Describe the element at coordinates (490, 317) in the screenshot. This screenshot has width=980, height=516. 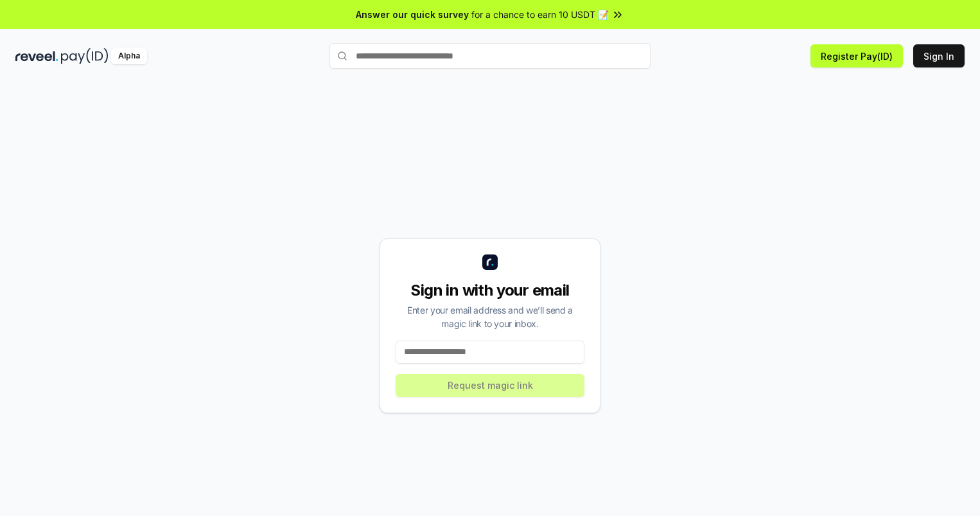
I see `div: Enter your email address and we’ll send a magic link to your inbox.` at that location.